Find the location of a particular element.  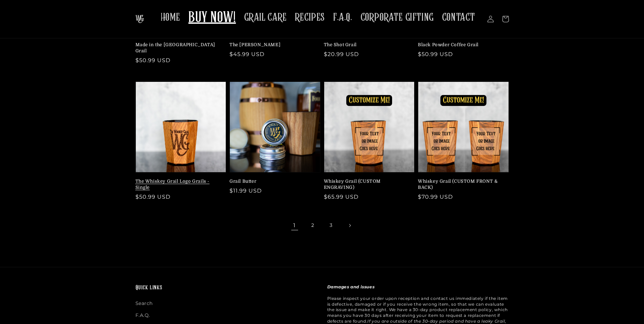

a: Next page is located at coordinates (350, 225).